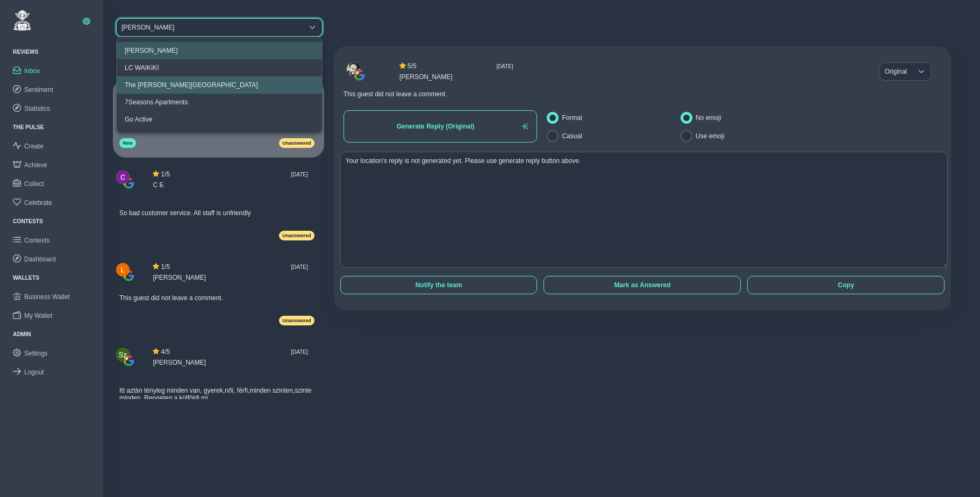 This screenshot has width=980, height=497. Describe the element at coordinates (40, 260) in the screenshot. I see `span: Dashboard` at that location.